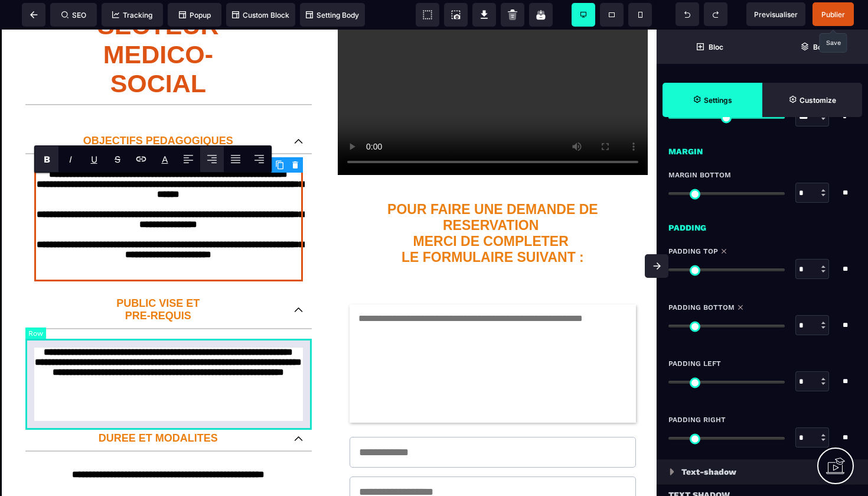 This screenshot has height=496, width=868. Describe the element at coordinates (261, 15) in the screenshot. I see `span: Custom Block` at that location.